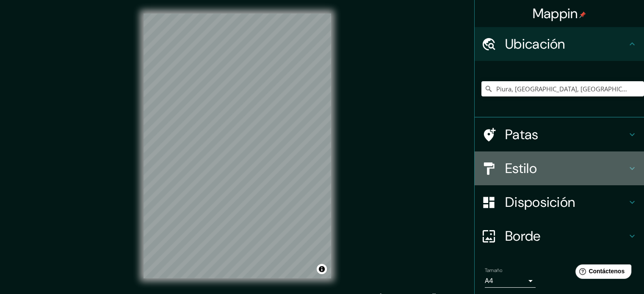 The image size is (644, 294). Describe the element at coordinates (560, 44) in the screenshot. I see `div: Ubicación` at that location.